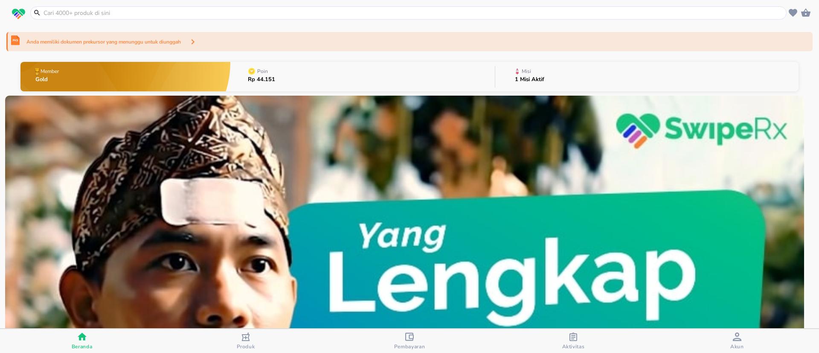 Image resolution: width=819 pixels, height=353 pixels. I want to click on span: Beranda, so click(82, 346).